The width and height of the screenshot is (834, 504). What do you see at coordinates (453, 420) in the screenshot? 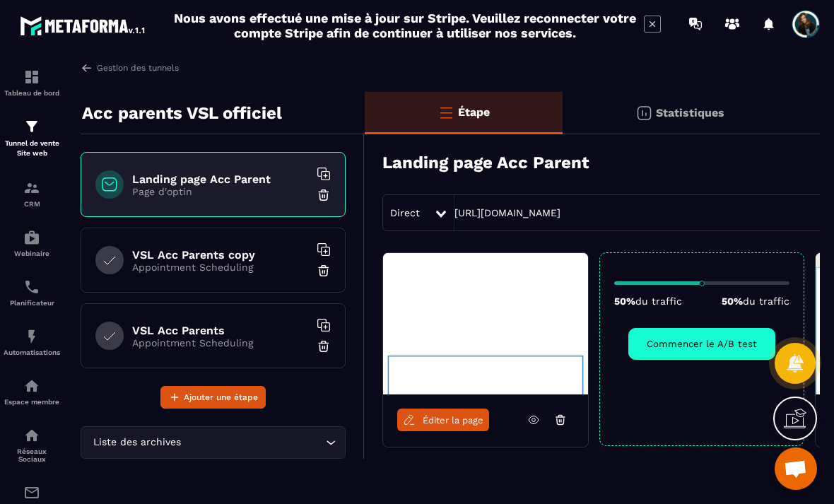
I see `span: Éditer la page` at bounding box center [453, 420].